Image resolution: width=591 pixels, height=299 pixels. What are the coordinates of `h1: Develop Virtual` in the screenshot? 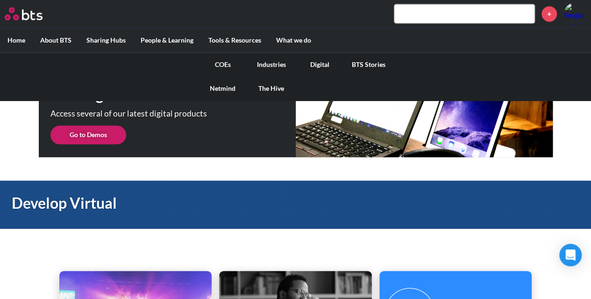 It's located at (210, 202).